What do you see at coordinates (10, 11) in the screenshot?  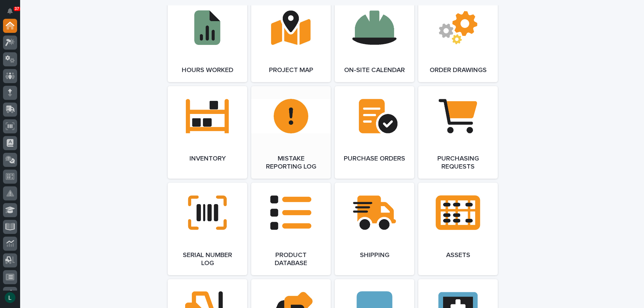 I see `button: Notifications` at bounding box center [10, 11].